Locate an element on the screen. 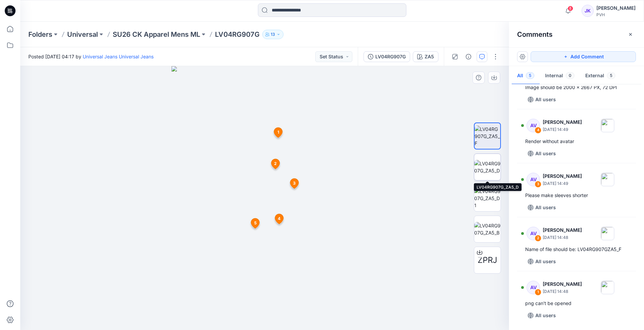 This screenshot has width=644, height=330. div: Render without avatar is located at coordinates (576, 141).